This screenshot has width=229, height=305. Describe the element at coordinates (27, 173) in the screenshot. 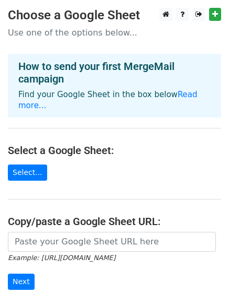

I see `a: Select...` at that location.